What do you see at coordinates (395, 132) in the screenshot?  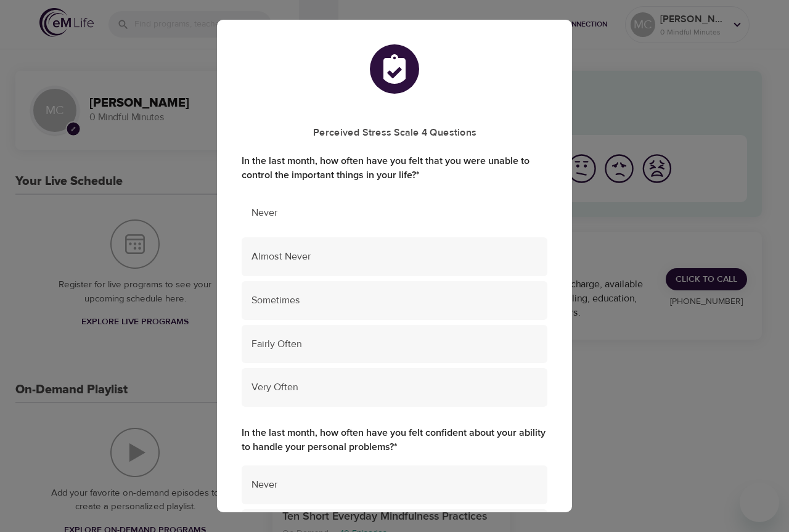 I see `h5: Perceived Stress Scale 4 Questions` at bounding box center [395, 132].